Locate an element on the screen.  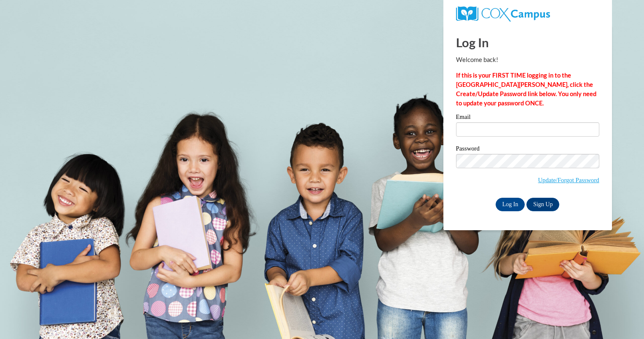
a: Sign Up is located at coordinates (543, 204).